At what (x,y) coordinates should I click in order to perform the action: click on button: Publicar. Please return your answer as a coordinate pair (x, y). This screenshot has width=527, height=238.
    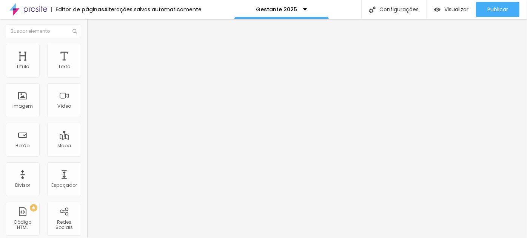
    Looking at the image, I should click on (497, 9).